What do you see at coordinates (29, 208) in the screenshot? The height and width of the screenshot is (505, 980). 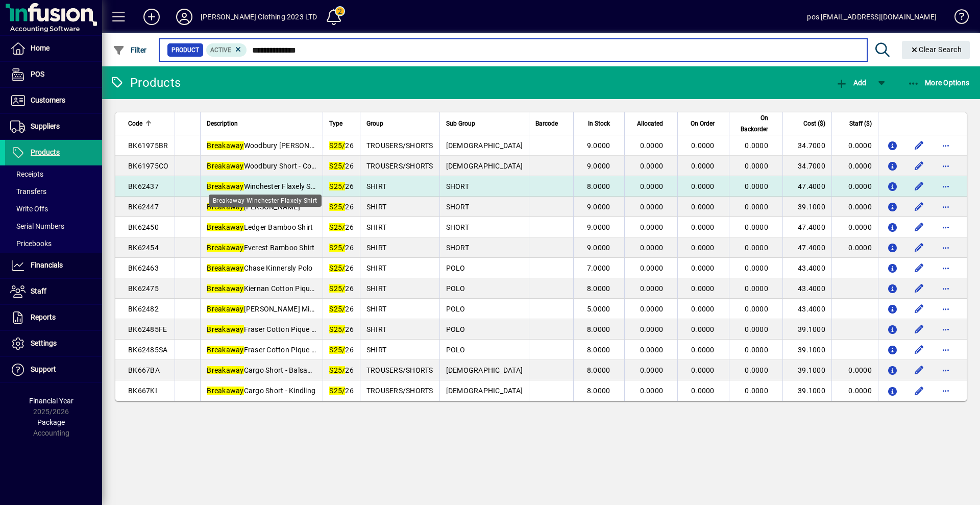 I see `span: Write Offs` at bounding box center [29, 208].